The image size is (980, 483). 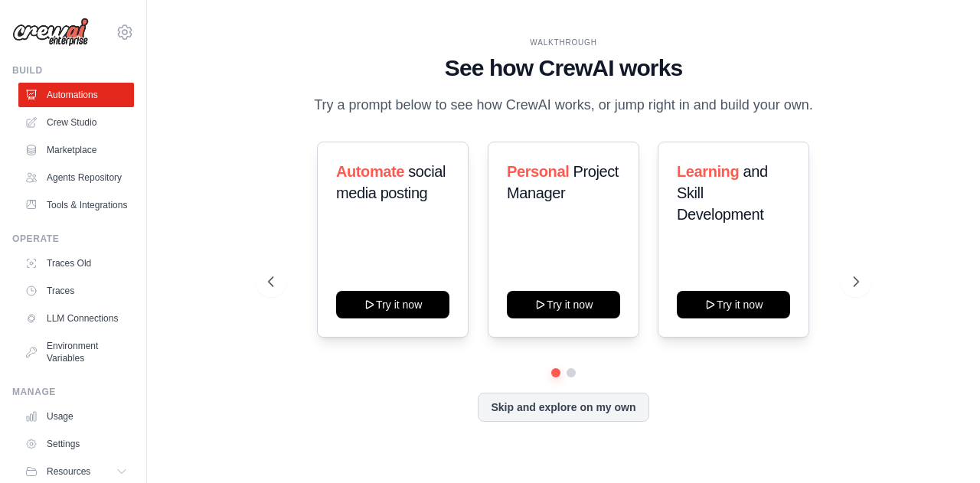 I want to click on span: and Skill Development, so click(x=722, y=193).